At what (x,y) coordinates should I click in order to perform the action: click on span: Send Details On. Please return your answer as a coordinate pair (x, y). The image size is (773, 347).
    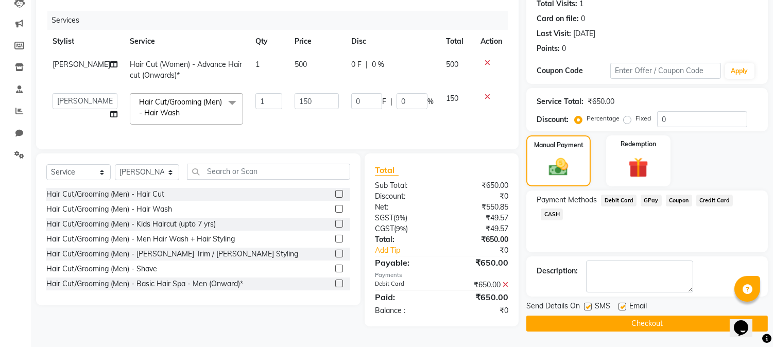
    Looking at the image, I should click on (553, 307).